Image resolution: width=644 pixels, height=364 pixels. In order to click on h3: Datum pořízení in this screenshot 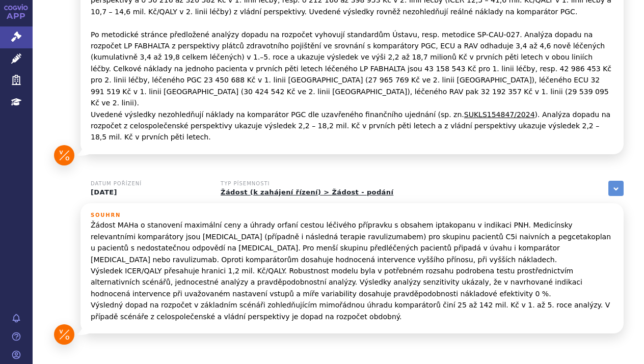, I will do `click(149, 184)`.